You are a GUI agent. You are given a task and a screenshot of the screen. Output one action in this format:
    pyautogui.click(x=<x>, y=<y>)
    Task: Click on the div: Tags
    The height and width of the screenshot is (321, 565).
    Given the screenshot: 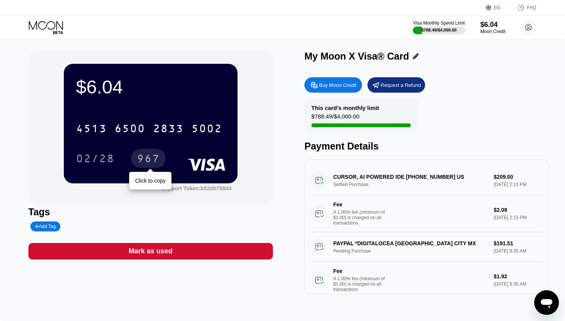 What is the action you would take?
    pyautogui.click(x=151, y=212)
    